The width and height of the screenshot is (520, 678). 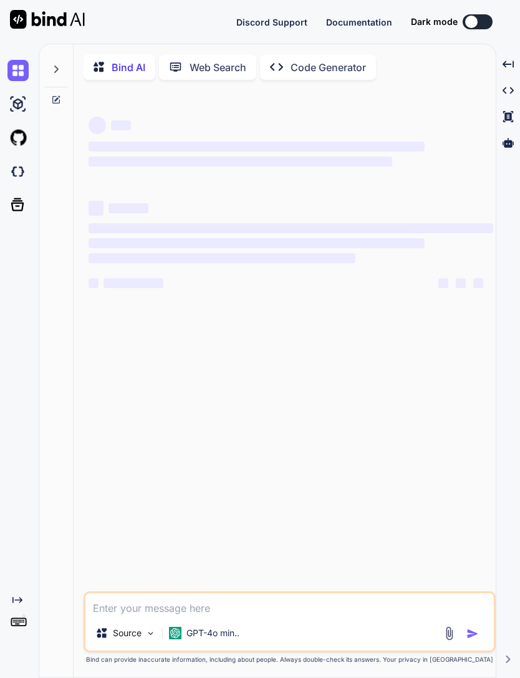 I want to click on img: GPT-4o mini, so click(x=175, y=633).